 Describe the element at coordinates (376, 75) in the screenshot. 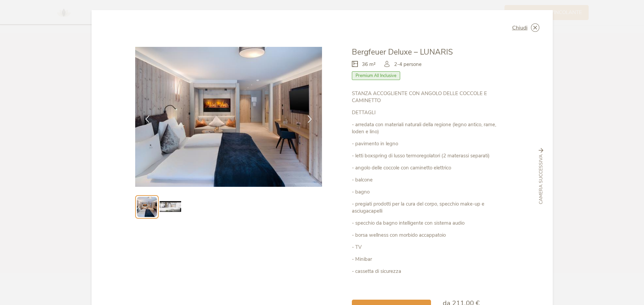

I see `span: Premium All Inclusive` at that location.